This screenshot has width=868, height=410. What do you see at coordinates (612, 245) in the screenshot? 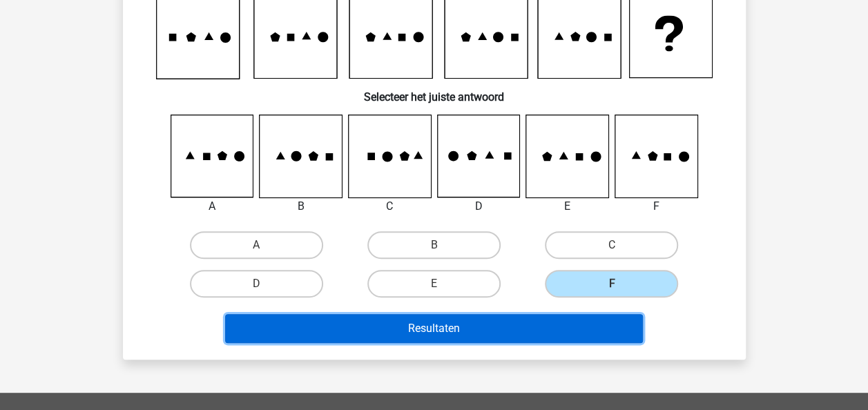
I see `label: C` at bounding box center [612, 245].